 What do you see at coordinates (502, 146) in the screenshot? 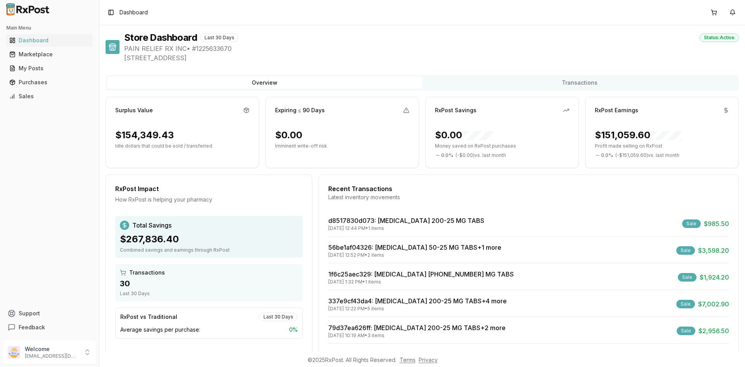
I see `p: Money saved on RxPost purchases` at bounding box center [502, 146].